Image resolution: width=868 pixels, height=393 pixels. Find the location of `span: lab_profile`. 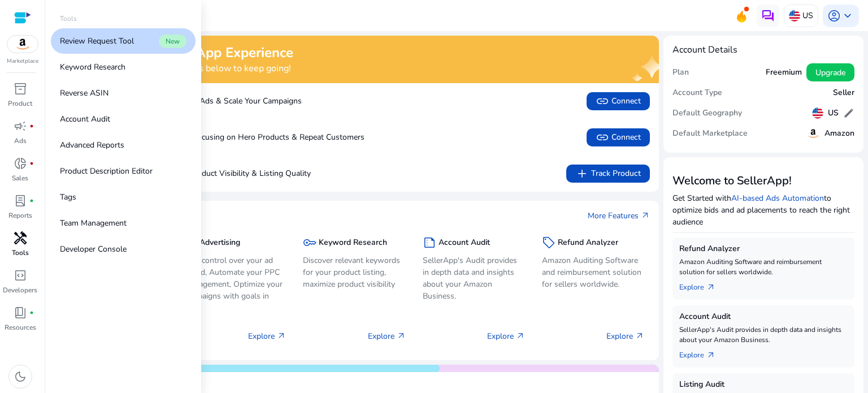

span: lab_profile is located at coordinates (20, 201).